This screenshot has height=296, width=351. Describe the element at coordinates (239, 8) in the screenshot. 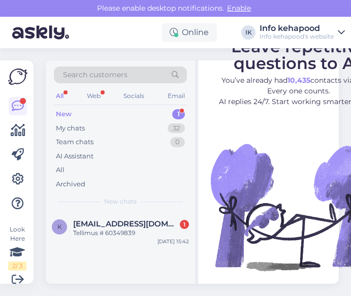

I see `span: Enable` at that location.